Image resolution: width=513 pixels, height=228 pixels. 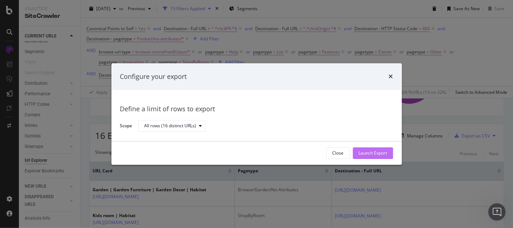 What do you see at coordinates (257, 109) in the screenshot?
I see `div: Define a limit of rows to export` at bounding box center [257, 109].